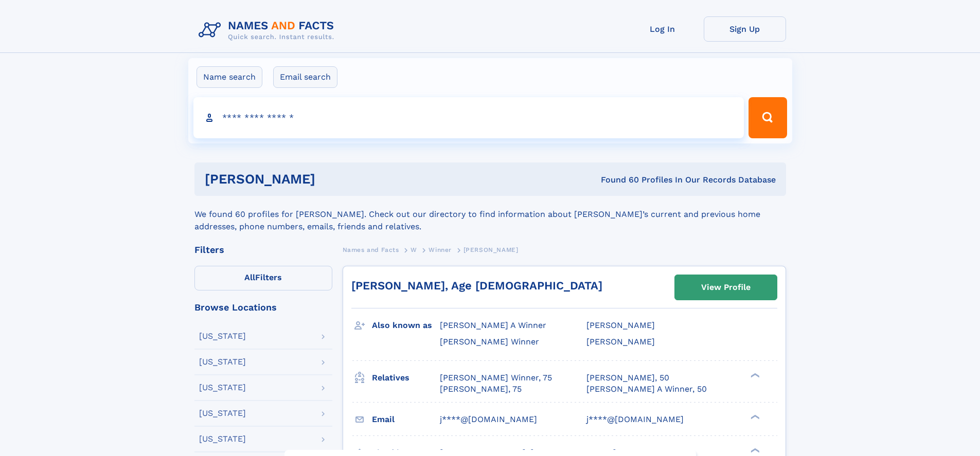 Image resolution: width=980 pixels, height=456 pixels. What do you see at coordinates (405, 419) in the screenshot?
I see `h3: Email` at bounding box center [405, 419].